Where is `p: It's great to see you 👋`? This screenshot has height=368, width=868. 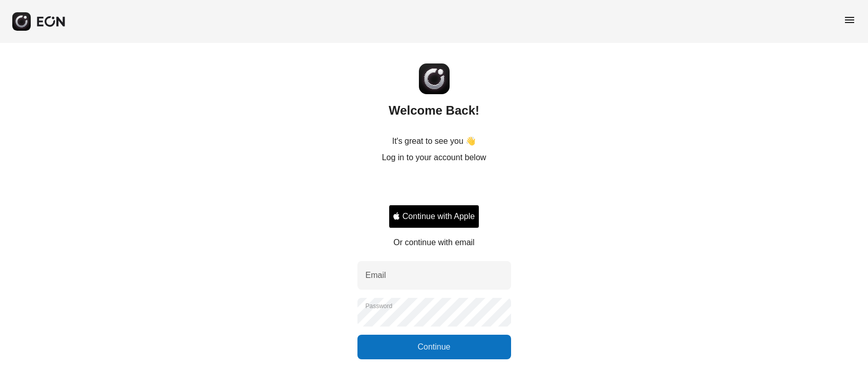 p: It's great to see you 👋 is located at coordinates (434, 141).